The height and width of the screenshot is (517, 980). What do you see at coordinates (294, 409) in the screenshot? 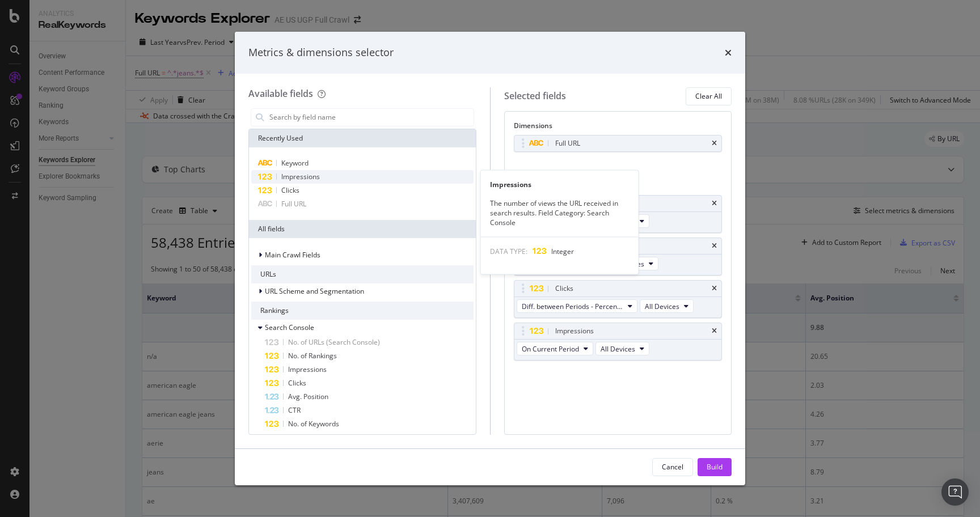
I see `span: CTR` at bounding box center [294, 409].